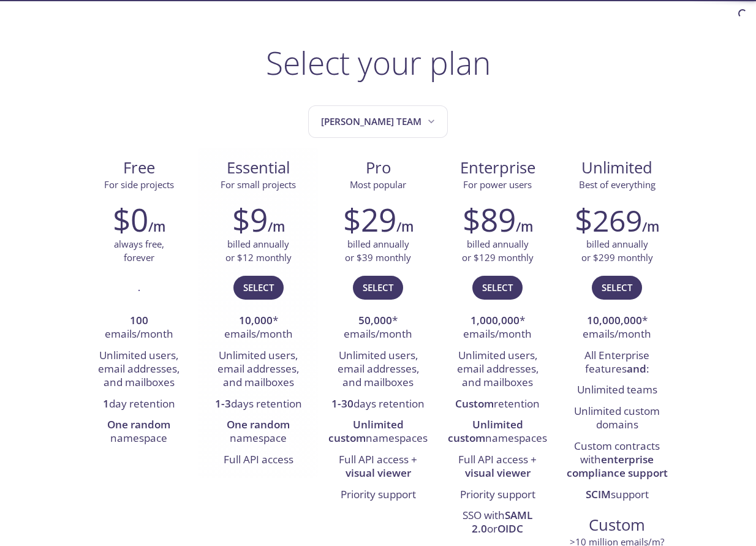 The width and height of the screenshot is (756, 546). Describe the element at coordinates (139, 184) in the screenshot. I see `span: For side projects` at that location.